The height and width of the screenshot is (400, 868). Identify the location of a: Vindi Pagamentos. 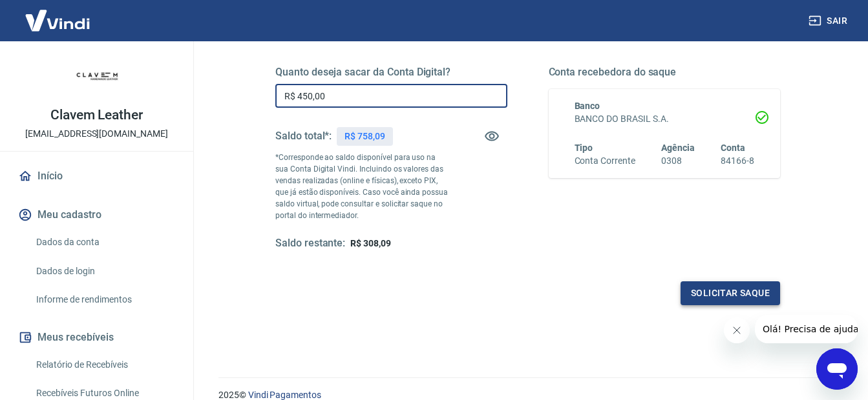
(285, 395).